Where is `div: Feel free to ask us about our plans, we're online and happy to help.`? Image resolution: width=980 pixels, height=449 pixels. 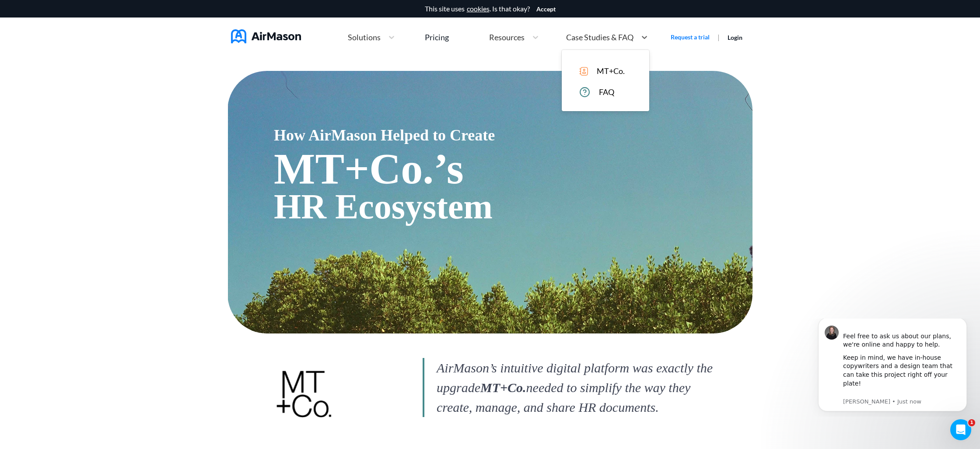 div: Feel free to ask us about our plans, we're online and happy to help. is located at coordinates (96, 17).